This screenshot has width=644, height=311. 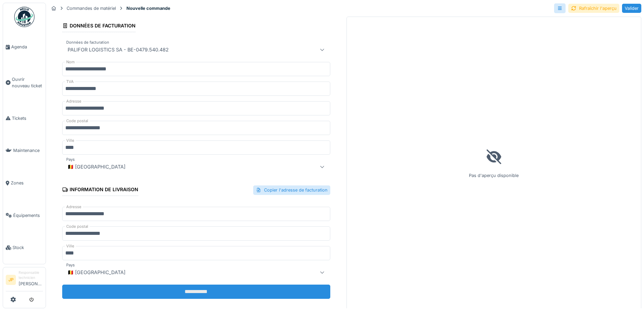 What do you see at coordinates (27, 47) in the screenshot?
I see `span: Agenda` at bounding box center [27, 47].